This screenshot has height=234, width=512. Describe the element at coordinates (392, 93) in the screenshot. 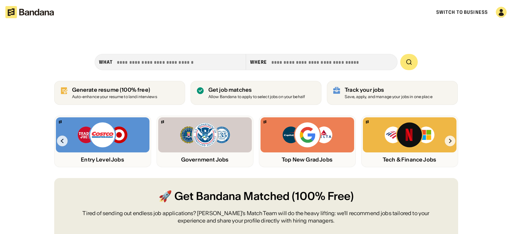

I see `a: Track your jobs Save, apply, and manage your jobs in one place` at that location.